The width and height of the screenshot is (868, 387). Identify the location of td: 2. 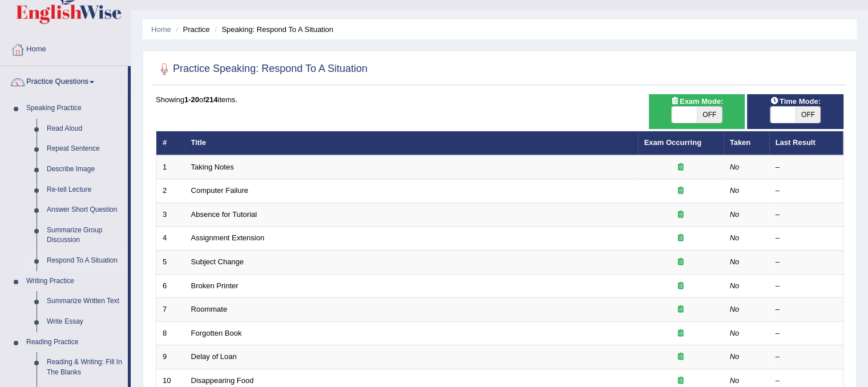
(171, 191).